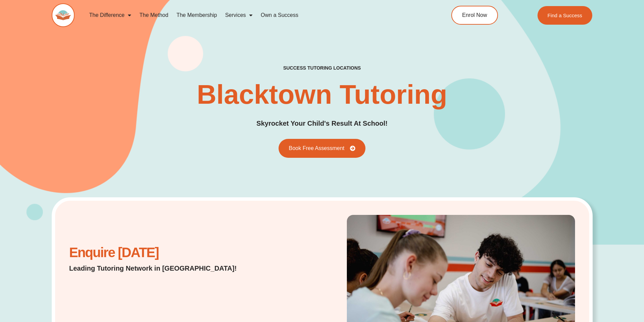 The width and height of the screenshot is (644, 322). Describe the element at coordinates (110, 15) in the screenshot. I see `a: The Difference` at that location.